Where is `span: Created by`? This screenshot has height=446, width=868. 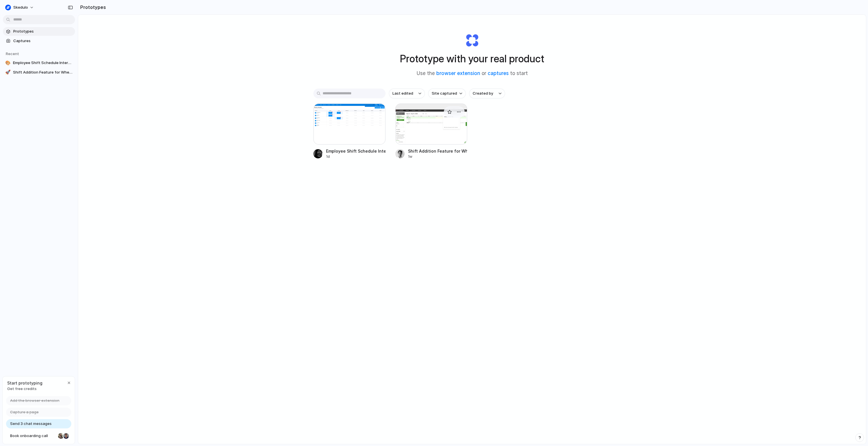
span: Created by is located at coordinates (483, 93).